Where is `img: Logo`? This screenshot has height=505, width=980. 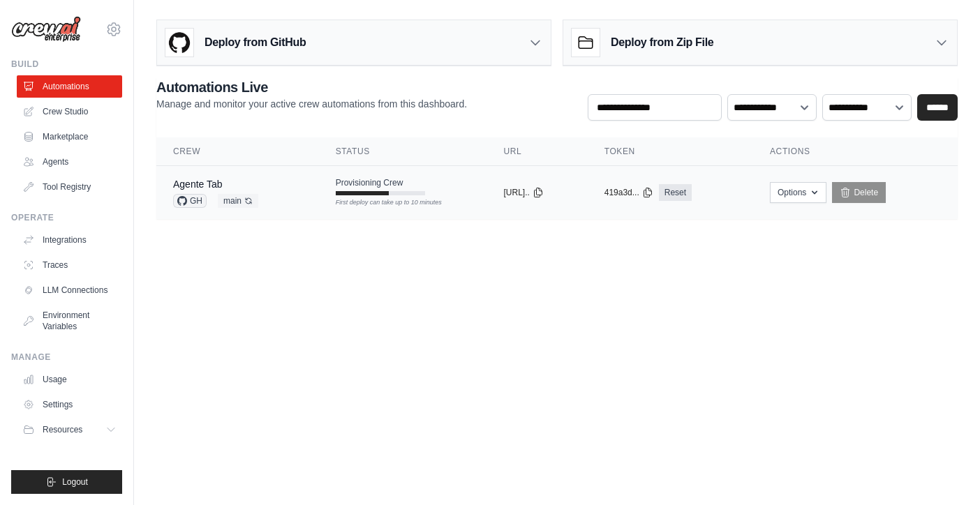
img: Logo is located at coordinates (46, 29).